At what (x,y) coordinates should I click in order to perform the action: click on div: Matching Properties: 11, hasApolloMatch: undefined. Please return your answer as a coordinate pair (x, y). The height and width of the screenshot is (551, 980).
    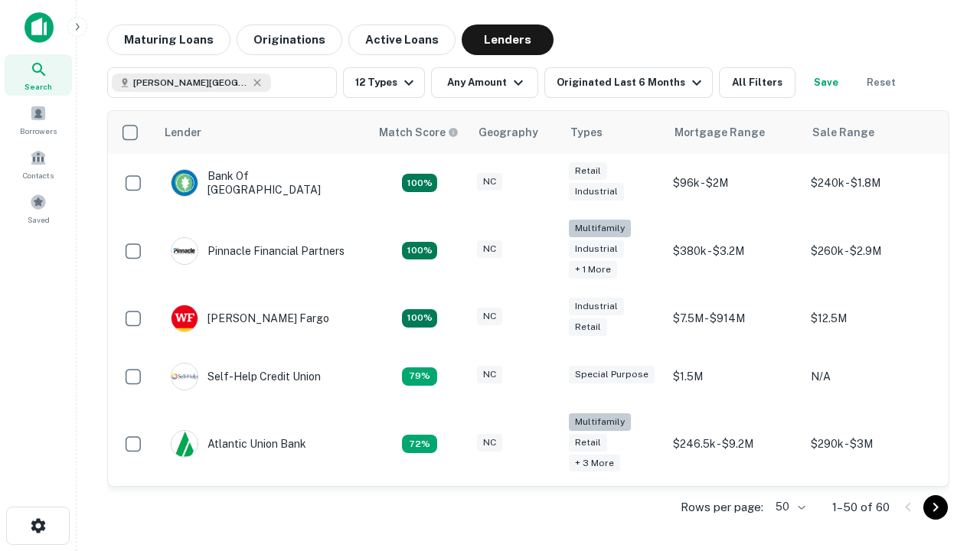
    Looking at the image, I should click on (420, 377).